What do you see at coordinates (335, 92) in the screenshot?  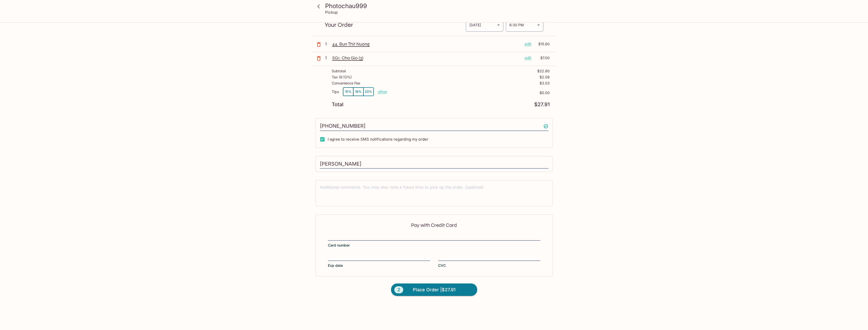 I see `p: Tips` at bounding box center [335, 92].